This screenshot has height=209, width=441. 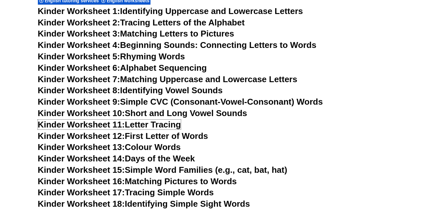 What do you see at coordinates (81, 125) in the screenshot?
I see `span: Kinder Worksheet 11:` at bounding box center [81, 125].